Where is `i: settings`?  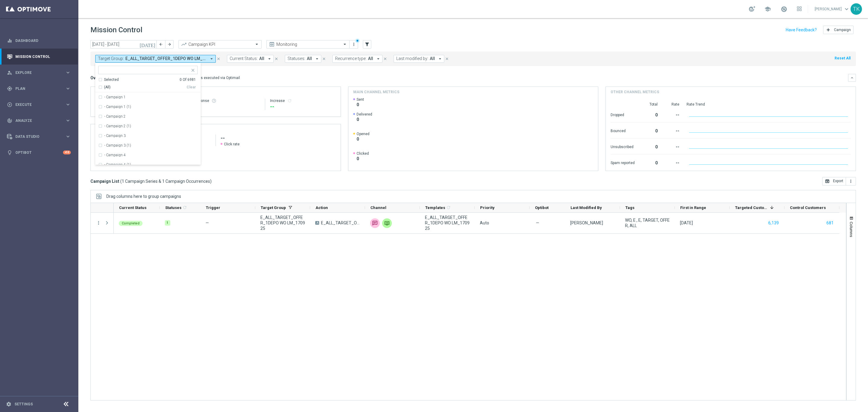 i: settings is located at coordinates (9, 404).